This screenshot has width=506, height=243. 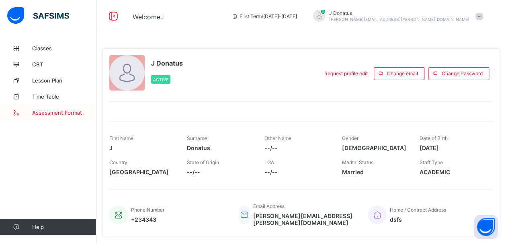 I want to click on span: dsfs, so click(x=418, y=219).